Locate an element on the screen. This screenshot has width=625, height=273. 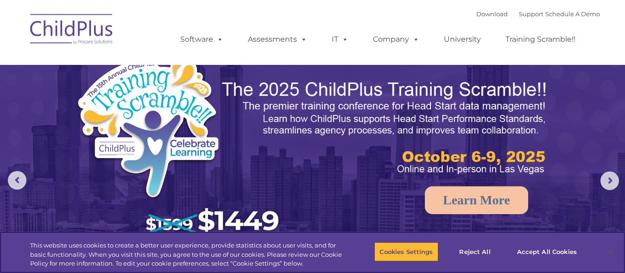
span: Last name is located at coordinates (143, 64).